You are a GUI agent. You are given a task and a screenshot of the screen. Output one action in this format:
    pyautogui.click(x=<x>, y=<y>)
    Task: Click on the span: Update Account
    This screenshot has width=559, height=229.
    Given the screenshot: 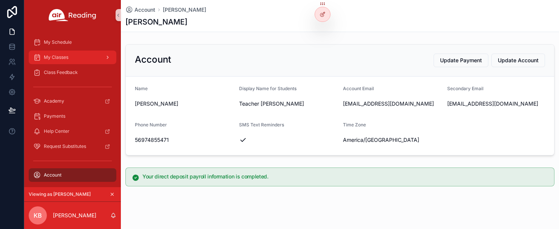 What is the action you would take?
    pyautogui.click(x=519, y=60)
    